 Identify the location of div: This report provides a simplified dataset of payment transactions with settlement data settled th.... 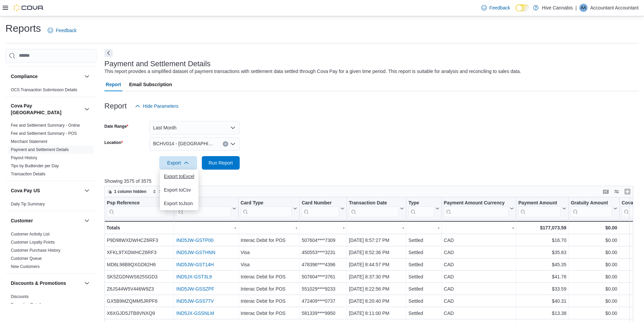
(313, 71).